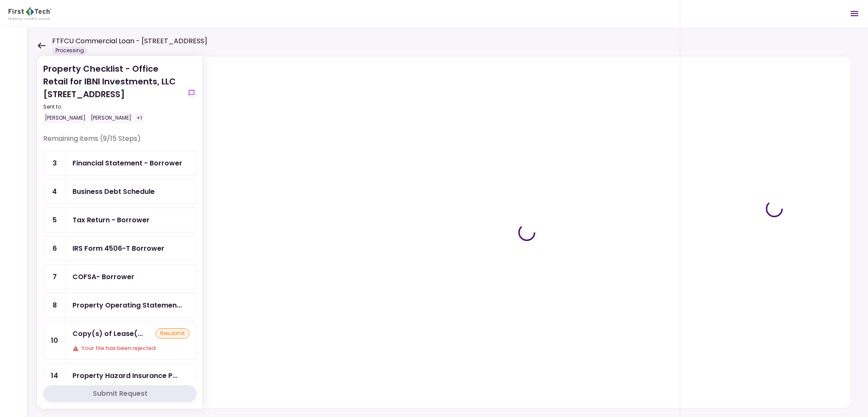 The width and height of the screenshot is (868, 417). What do you see at coordinates (120, 142) in the screenshot?
I see `div: Remaining items (9/15 Steps)` at bounding box center [120, 142].